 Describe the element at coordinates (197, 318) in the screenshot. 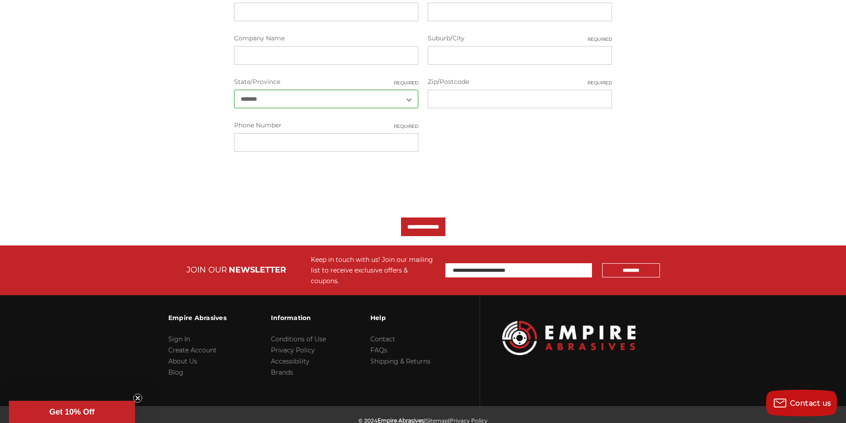

I see `h3: Empire Abrasives` at that location.